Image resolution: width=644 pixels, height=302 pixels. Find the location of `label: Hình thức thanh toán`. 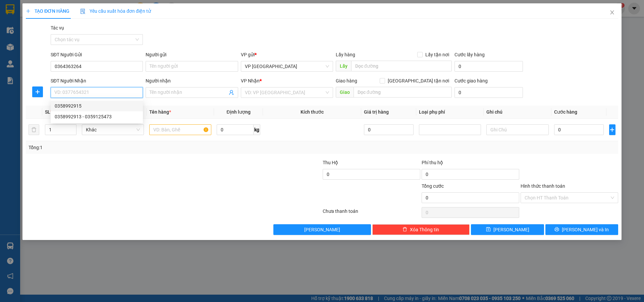

label: Hình thức thanh toán is located at coordinates (542, 186).